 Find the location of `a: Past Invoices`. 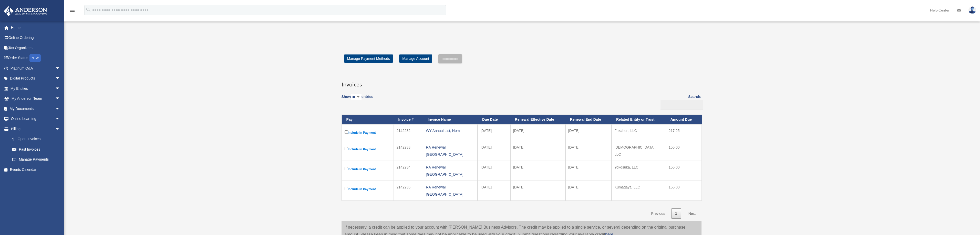

a: Past Invoices is located at coordinates (36, 149).